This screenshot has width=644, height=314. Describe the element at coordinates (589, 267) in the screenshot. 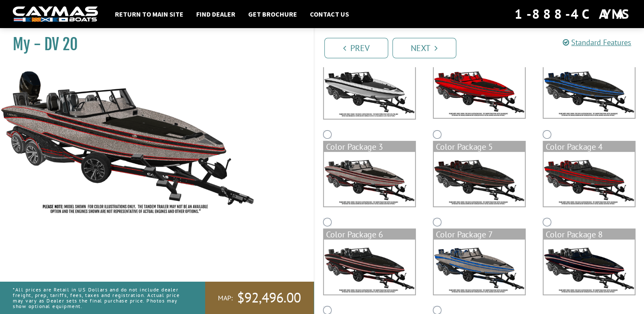

I see `img: color_package_389.png` at that location.